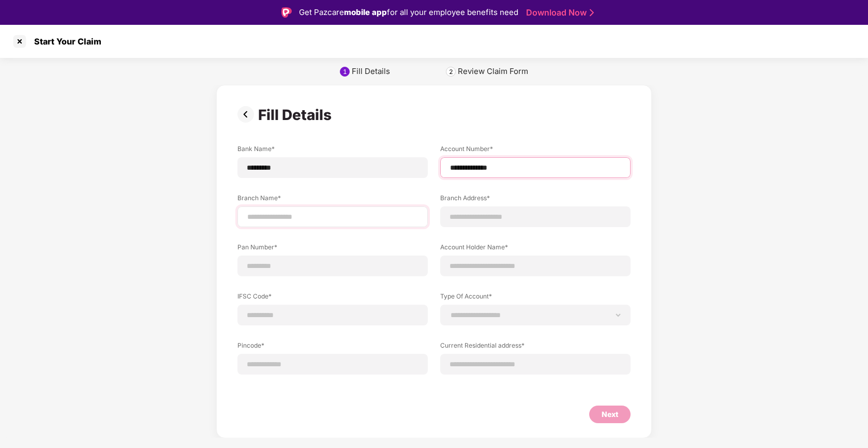 The height and width of the screenshot is (448, 868). What do you see at coordinates (536, 347) in the screenshot?
I see `label: Current Residential address*` at bounding box center [536, 347].